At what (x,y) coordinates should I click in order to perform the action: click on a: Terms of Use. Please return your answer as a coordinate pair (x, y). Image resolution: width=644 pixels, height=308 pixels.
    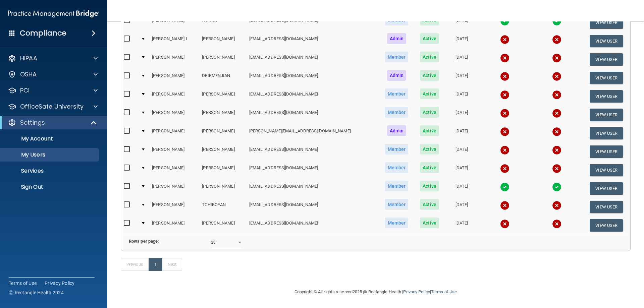
    Looking at the image, I should click on (22, 283).